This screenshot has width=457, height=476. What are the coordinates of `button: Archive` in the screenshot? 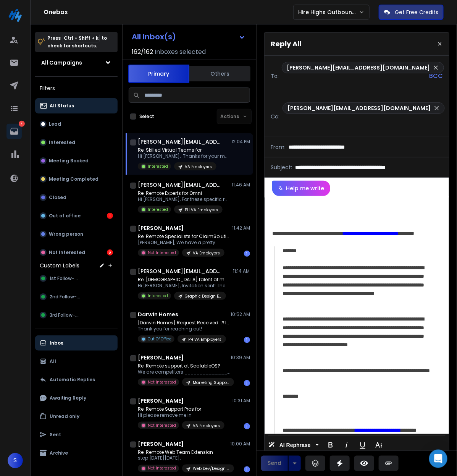 It's located at (77, 453).